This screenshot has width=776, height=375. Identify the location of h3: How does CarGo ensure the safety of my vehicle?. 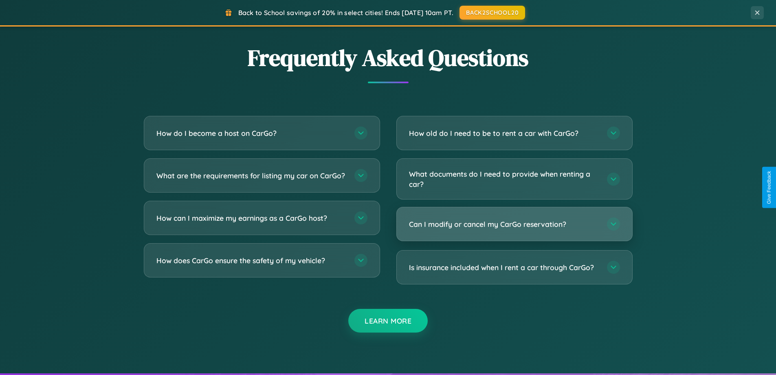
(251, 260).